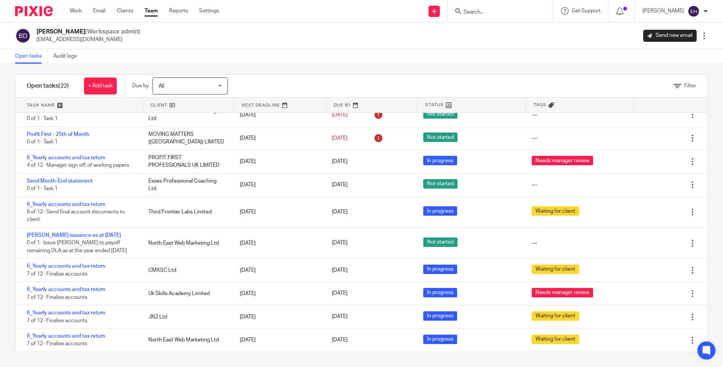  I want to click on span: 4 of 12 · Manager sign off, of working papers, so click(78, 165).